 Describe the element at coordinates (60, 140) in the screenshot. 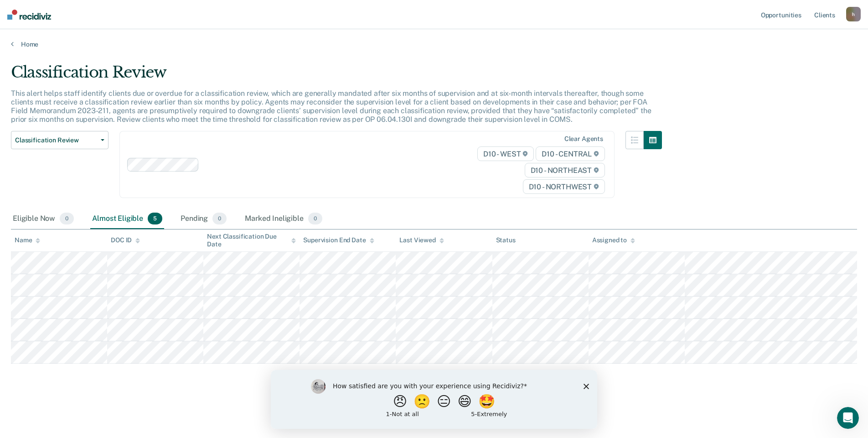

I see `button: Classification Review` at that location.